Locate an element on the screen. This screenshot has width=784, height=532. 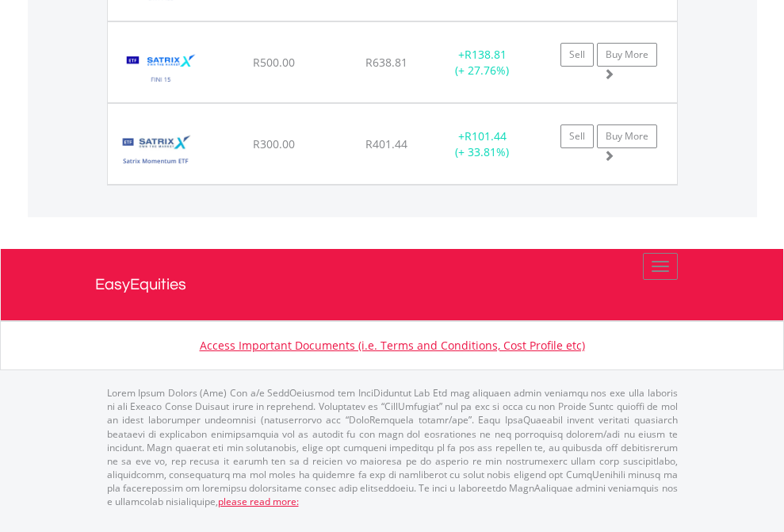
span: R638.81 is located at coordinates (386, 62).